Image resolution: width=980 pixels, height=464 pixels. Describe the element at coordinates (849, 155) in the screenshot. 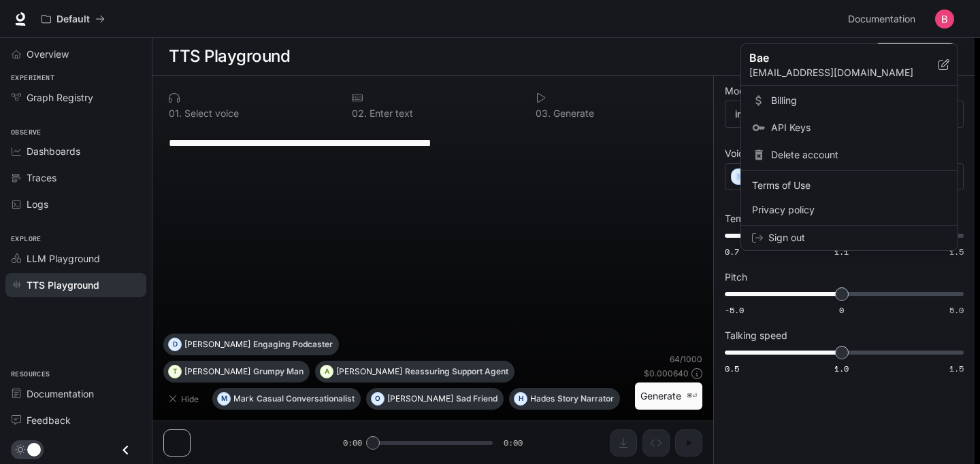

I see `div: Delete account` at that location.